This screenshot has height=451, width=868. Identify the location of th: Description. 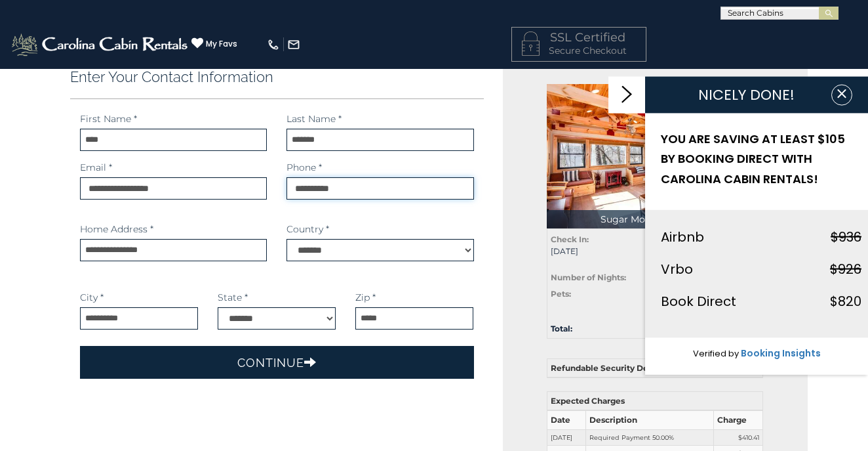
(649, 420).